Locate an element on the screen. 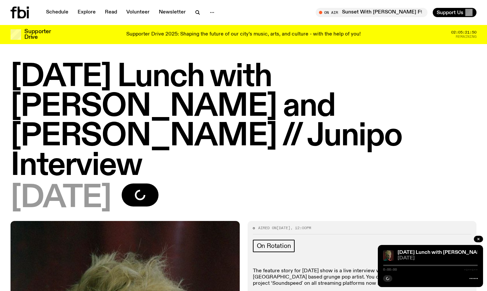 Image resolution: width=487 pixels, height=291 pixels. span: , 12:00pm is located at coordinates (300, 228).